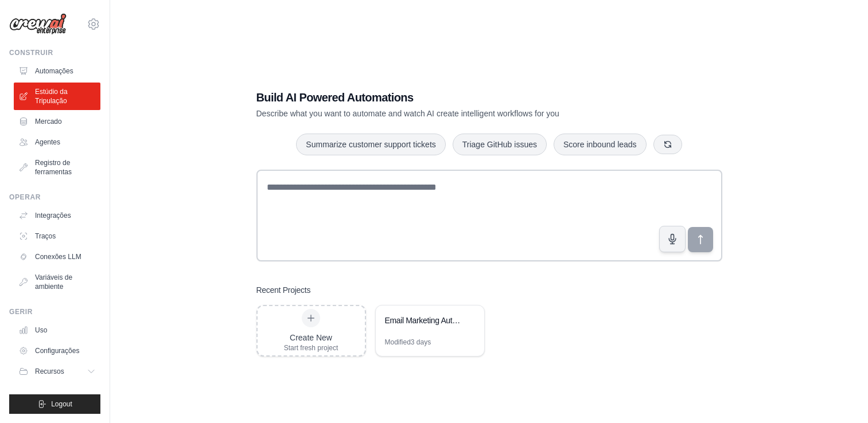 The image size is (868, 423). What do you see at coordinates (371, 145) in the screenshot?
I see `button: Summarize customer support tickets` at bounding box center [371, 145].